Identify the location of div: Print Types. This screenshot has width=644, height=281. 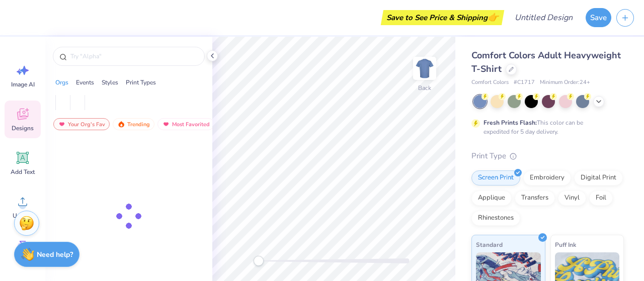
(141, 83).